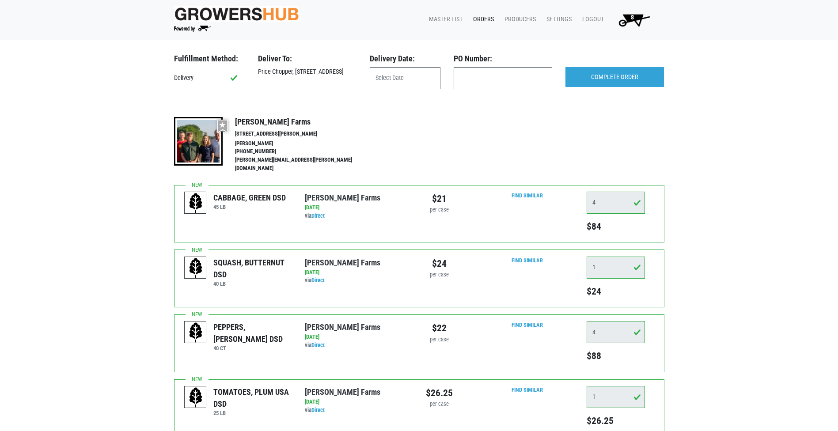  What do you see at coordinates (307, 59) in the screenshot?
I see `h3: Deliver To:` at bounding box center [307, 59].